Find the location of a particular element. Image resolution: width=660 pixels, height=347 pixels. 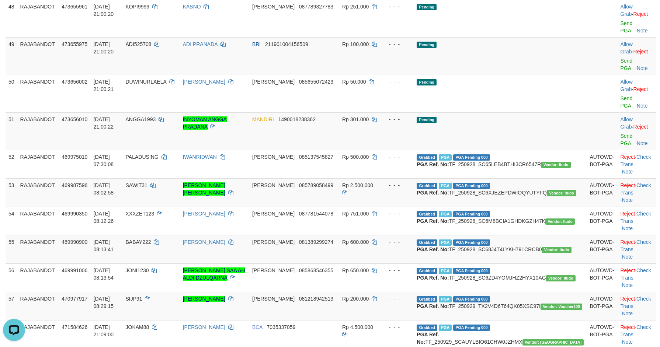

span: JOKAM88 is located at coordinates (138, 327).